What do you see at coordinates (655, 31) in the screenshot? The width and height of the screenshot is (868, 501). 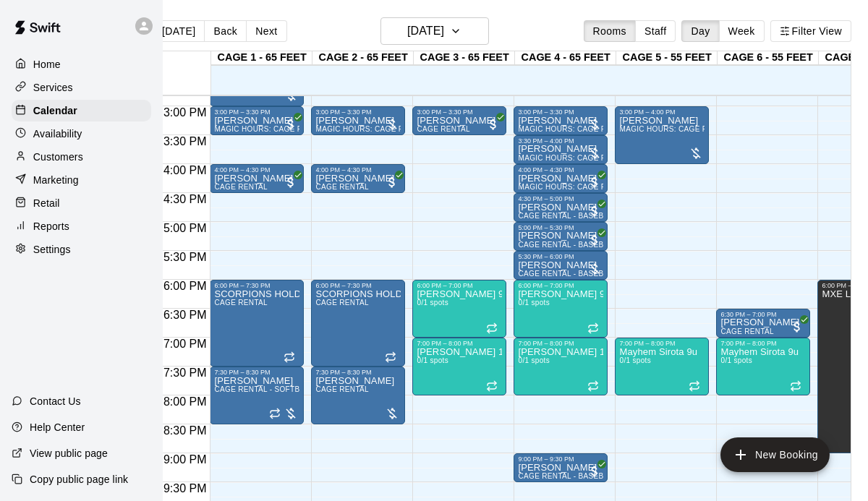 I see `button: Staff` at bounding box center [655, 31].